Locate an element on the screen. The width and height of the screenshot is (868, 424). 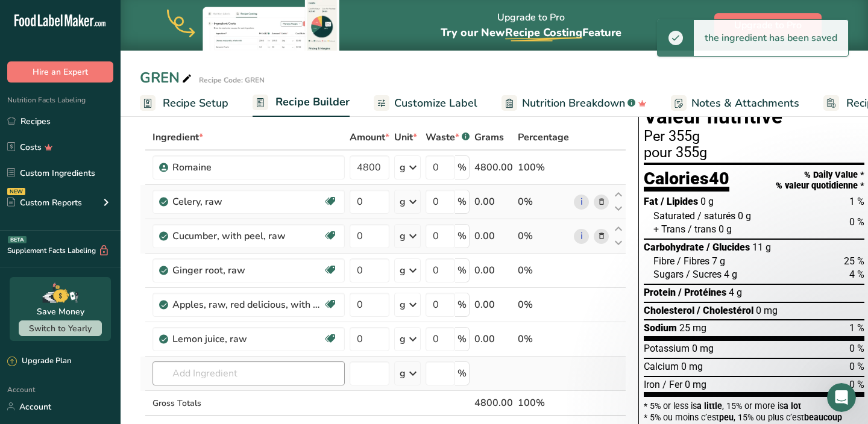
div: pour 355g is located at coordinates (754, 153).